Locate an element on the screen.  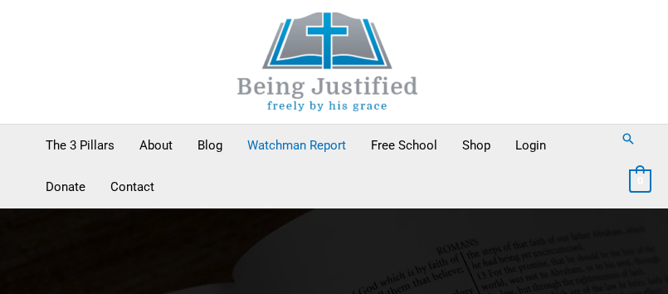
a: Blog is located at coordinates (210, 145).